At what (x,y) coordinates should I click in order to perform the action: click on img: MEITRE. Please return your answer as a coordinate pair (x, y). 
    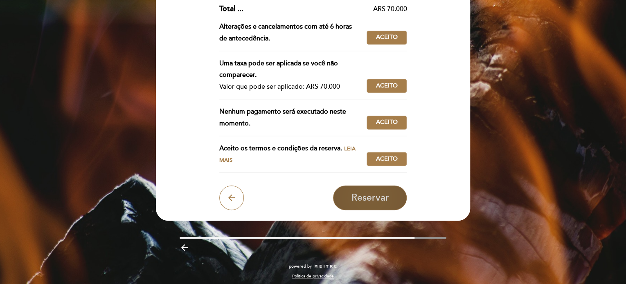
    Looking at the image, I should click on (325, 267).